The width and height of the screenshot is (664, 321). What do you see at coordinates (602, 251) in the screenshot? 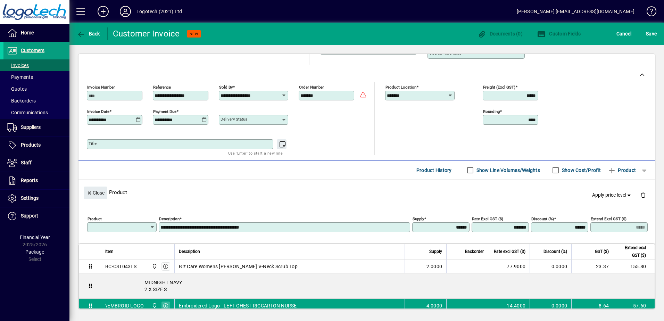
I see `span: GST ($)` at bounding box center [602, 251].